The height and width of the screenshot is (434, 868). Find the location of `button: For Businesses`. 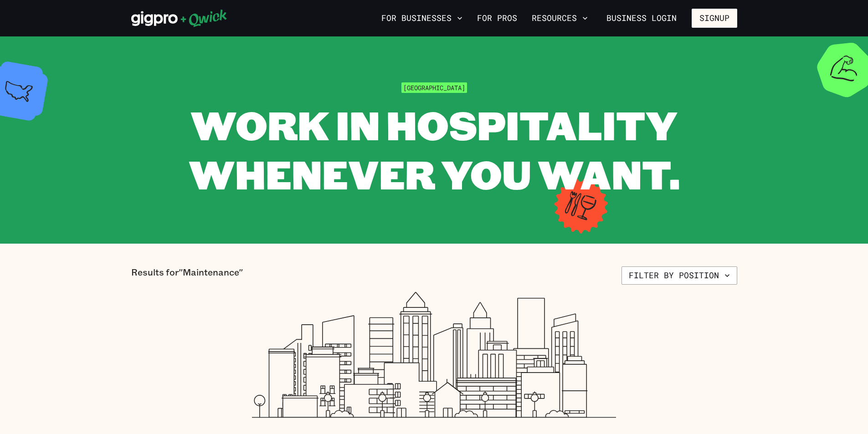

button: For Businesses is located at coordinates (422, 18).